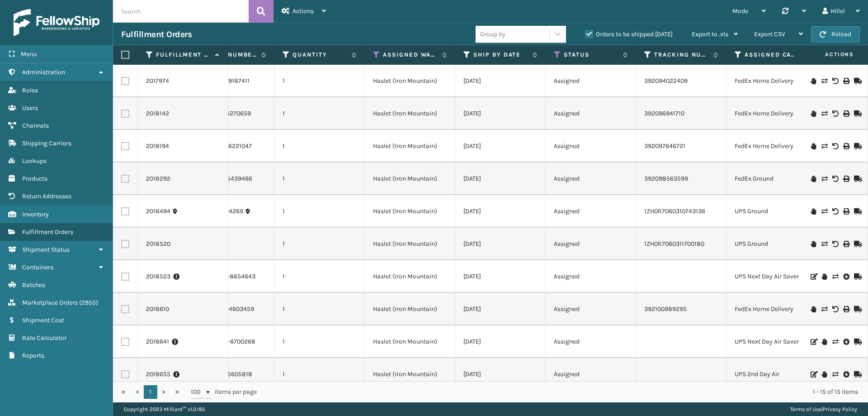 Image resolution: width=868 pixels, height=416 pixels. Describe the element at coordinates (806, 408) in the screenshot. I see `a: Terms of Use` at that location.